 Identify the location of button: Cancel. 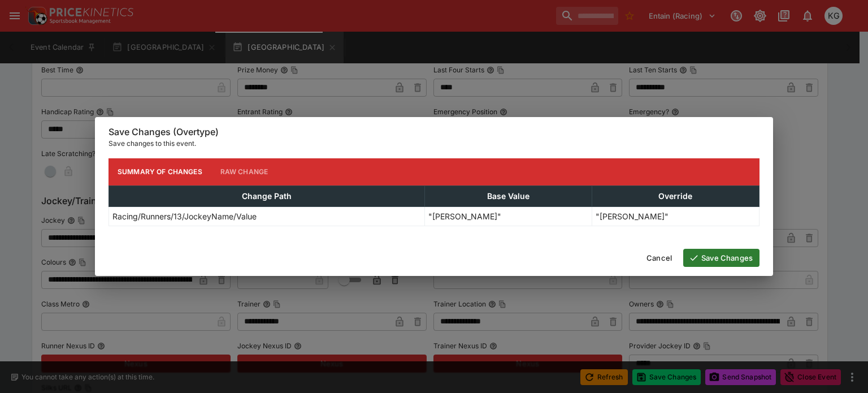
(659, 258).